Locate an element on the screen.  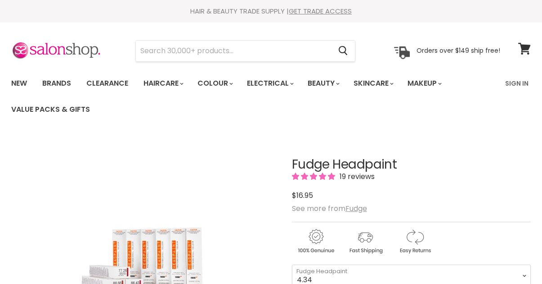
p: Orders over $149 ship free! is located at coordinates (459, 50).